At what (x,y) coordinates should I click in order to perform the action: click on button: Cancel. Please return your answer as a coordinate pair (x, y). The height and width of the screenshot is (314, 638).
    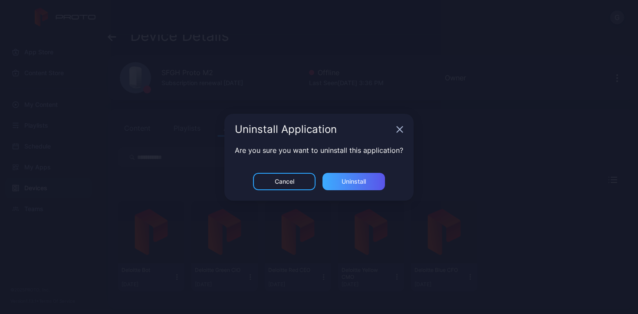
    Looking at the image, I should click on (284, 181).